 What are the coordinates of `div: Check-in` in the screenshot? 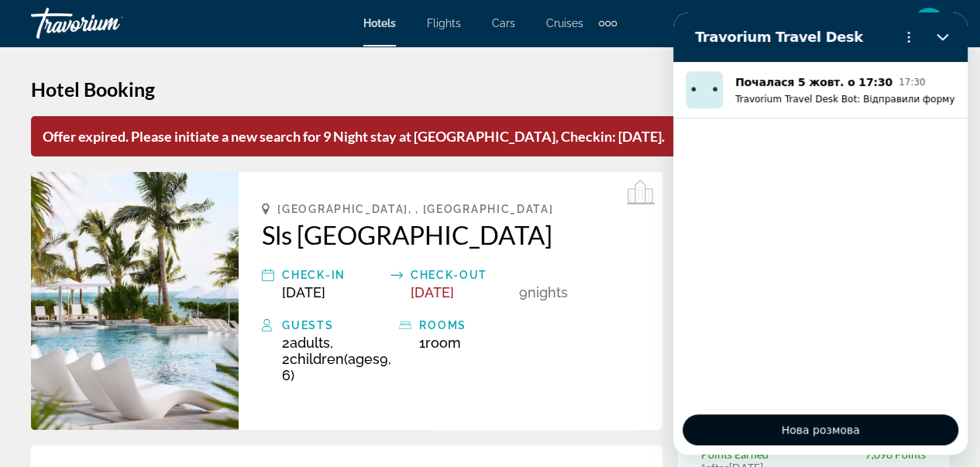 It's located at (332, 275).